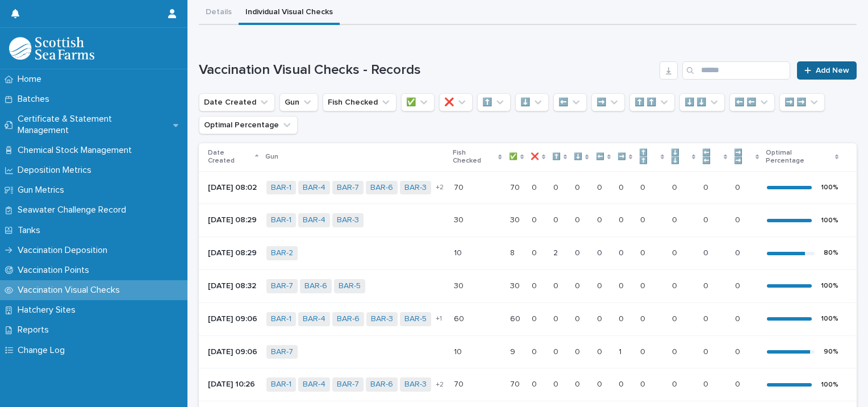  What do you see at coordinates (459, 252) in the screenshot?
I see `p: 10` at bounding box center [459, 252].